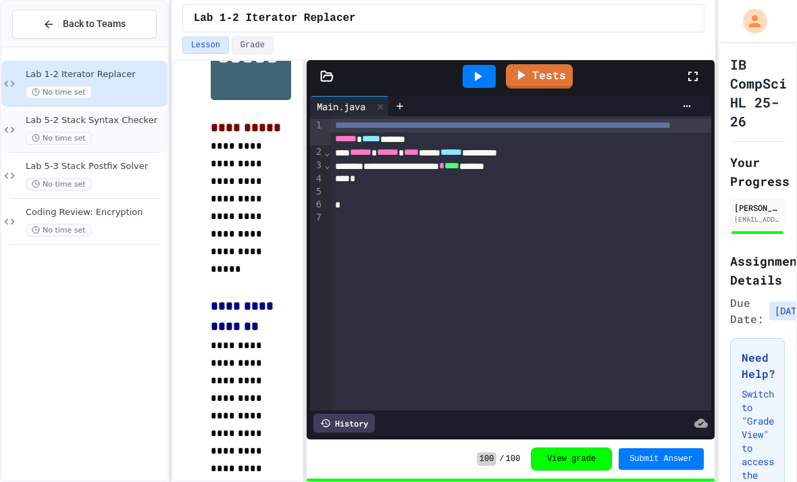  Describe the element at coordinates (750, 21) in the screenshot. I see `div: My Account` at that location.